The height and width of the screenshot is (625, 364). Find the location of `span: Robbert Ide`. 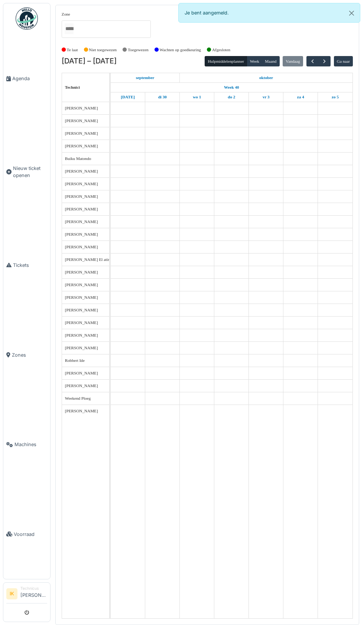

span: Robbert Ide is located at coordinates (75, 360).